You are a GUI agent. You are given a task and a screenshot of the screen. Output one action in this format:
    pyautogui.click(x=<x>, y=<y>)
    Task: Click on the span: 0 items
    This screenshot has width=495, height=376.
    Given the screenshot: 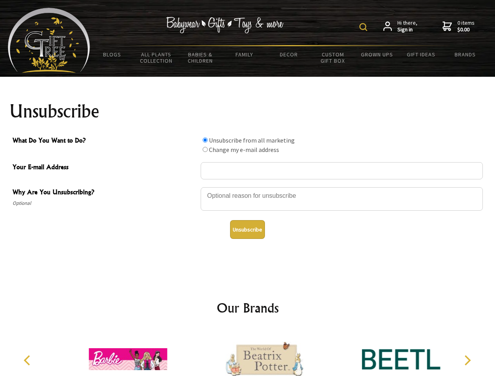 What is the action you would take?
    pyautogui.click(x=466, y=26)
    